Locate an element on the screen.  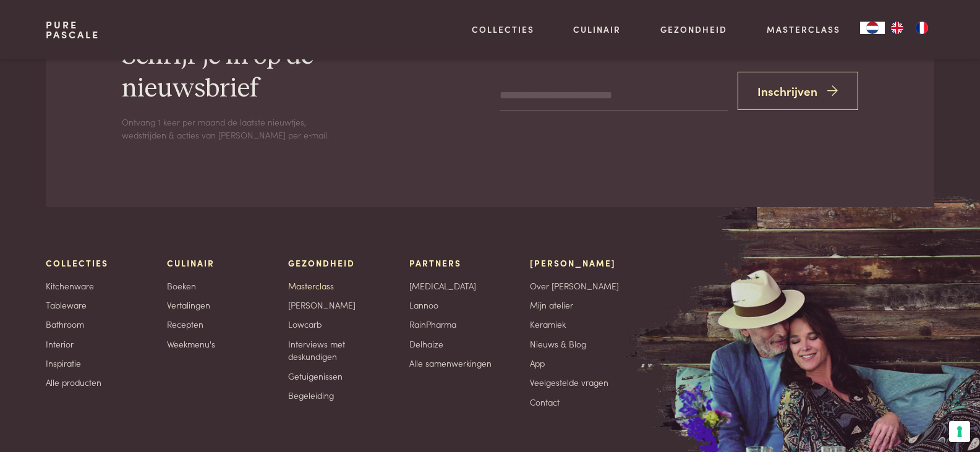
a: Boeken is located at coordinates (181, 286).